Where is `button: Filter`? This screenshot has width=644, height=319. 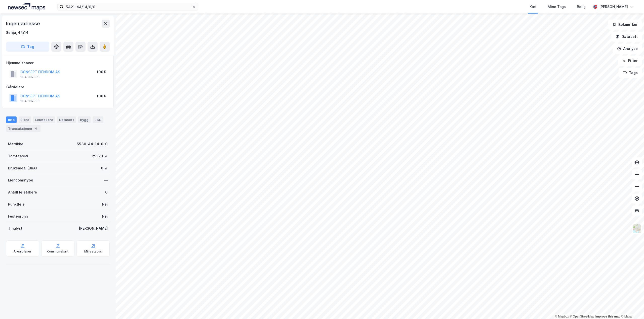 button: Filter is located at coordinates (629, 61).